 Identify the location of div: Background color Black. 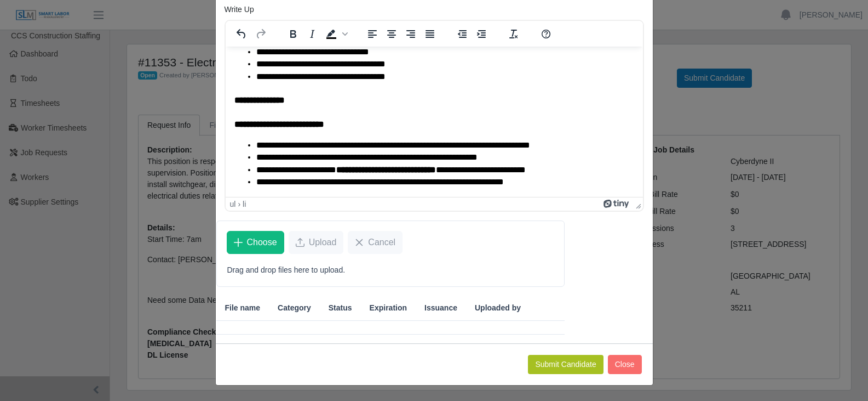
(335, 34).